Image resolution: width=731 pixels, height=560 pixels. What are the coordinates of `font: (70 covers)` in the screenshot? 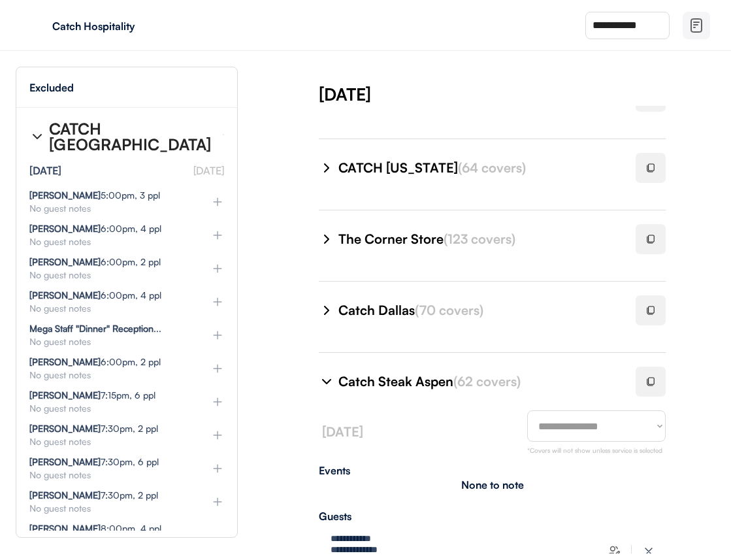 It's located at (449, 310).